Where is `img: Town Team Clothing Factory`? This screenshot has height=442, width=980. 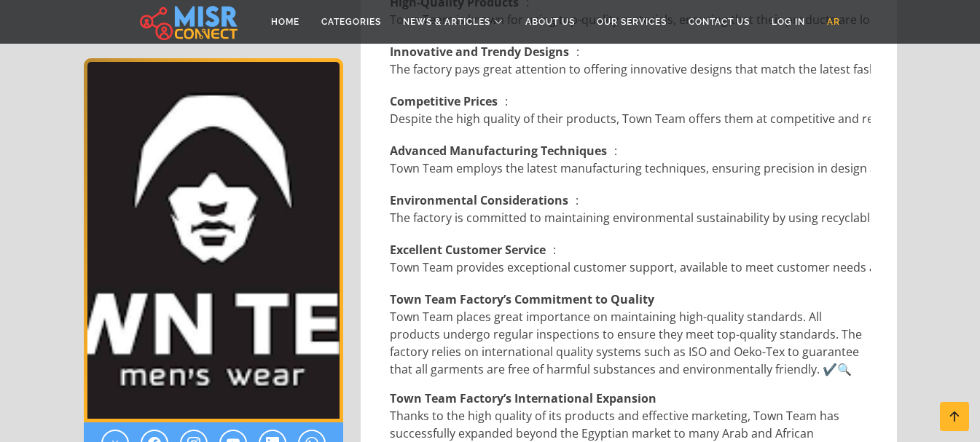
img: Town Team Clothing Factory is located at coordinates (213, 240).